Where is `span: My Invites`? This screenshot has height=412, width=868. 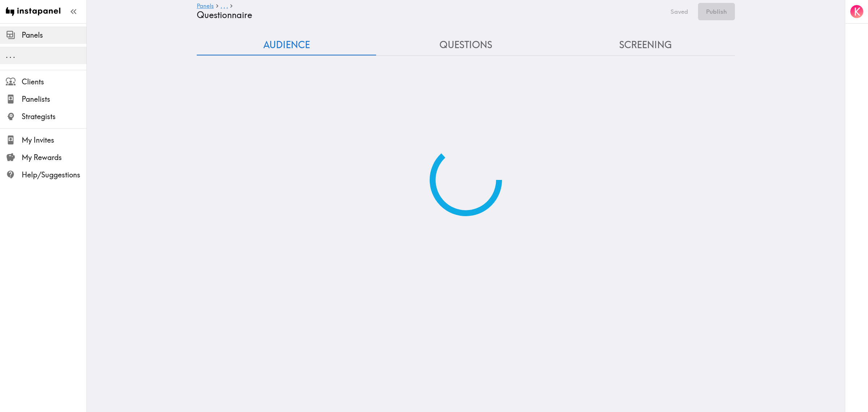
span: My Invites is located at coordinates (54, 140).